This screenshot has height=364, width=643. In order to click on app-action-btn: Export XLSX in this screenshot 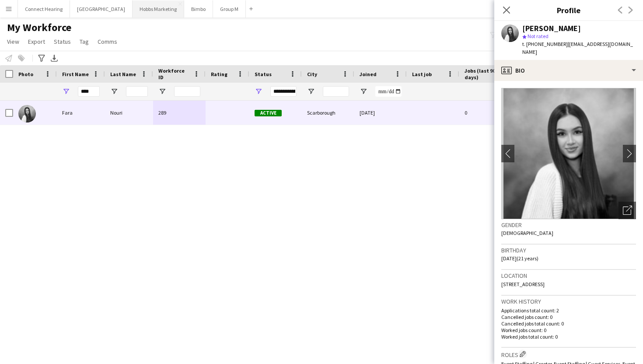, I will do `click(54, 58)`.